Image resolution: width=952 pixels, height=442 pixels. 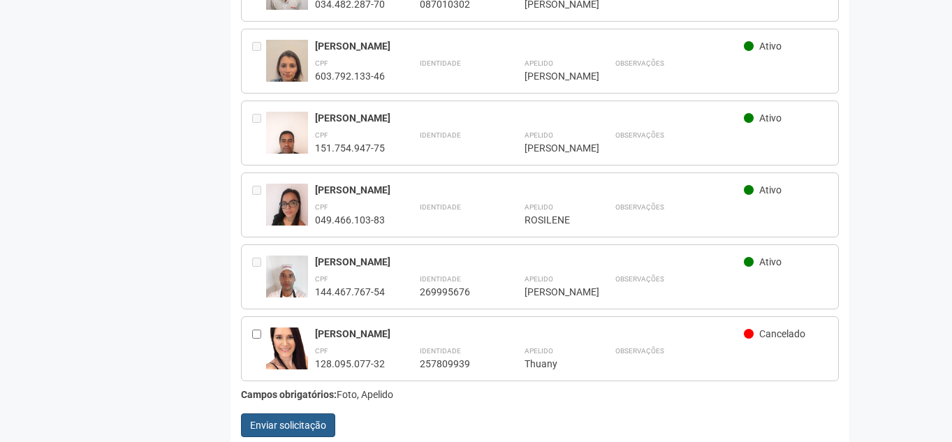 I want to click on div: 049.466.103-83, so click(x=350, y=220).